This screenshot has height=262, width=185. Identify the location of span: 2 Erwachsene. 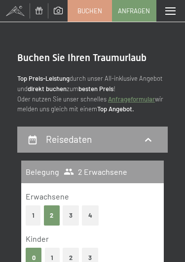
(95, 172).